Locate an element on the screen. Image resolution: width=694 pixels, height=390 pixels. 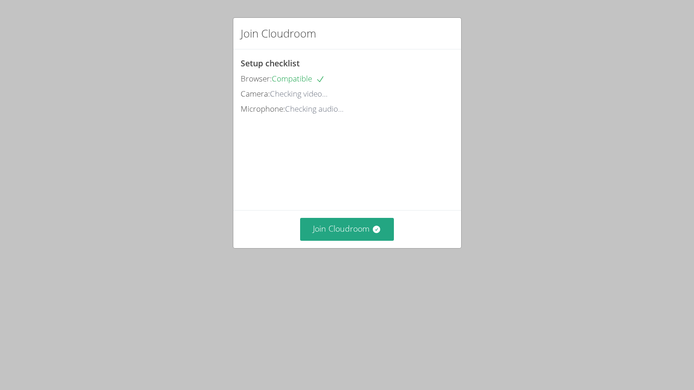
span: Checking video... is located at coordinates (299, 93).